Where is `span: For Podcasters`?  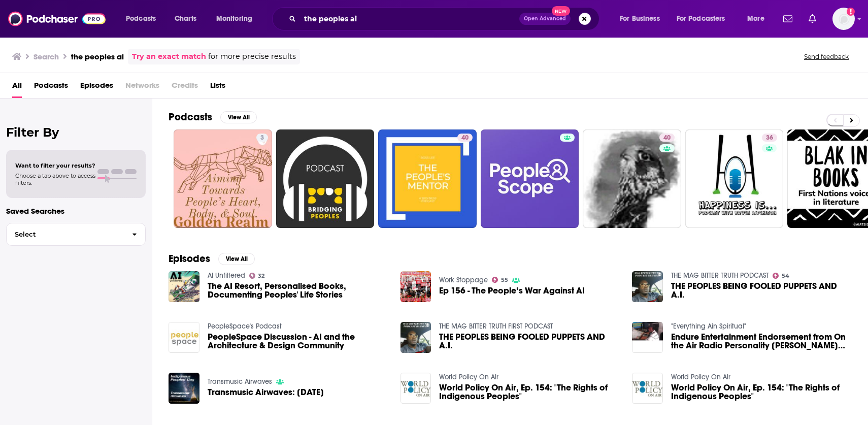 span: For Podcasters is located at coordinates (701, 19).